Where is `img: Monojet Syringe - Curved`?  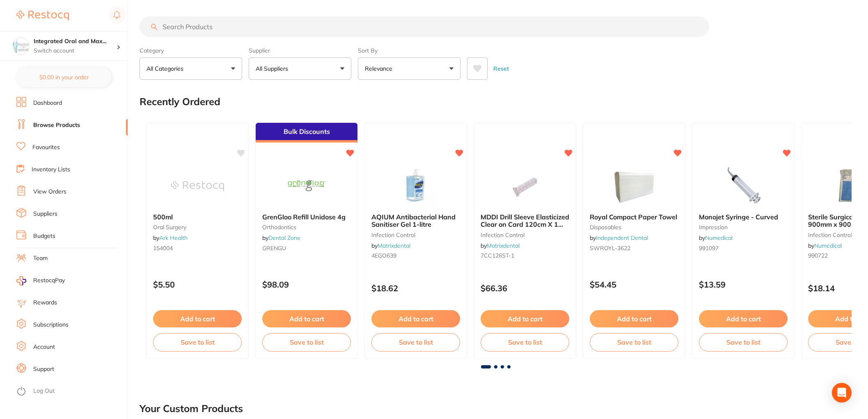
img: Monojet Syringe - Curved is located at coordinates (743, 186).